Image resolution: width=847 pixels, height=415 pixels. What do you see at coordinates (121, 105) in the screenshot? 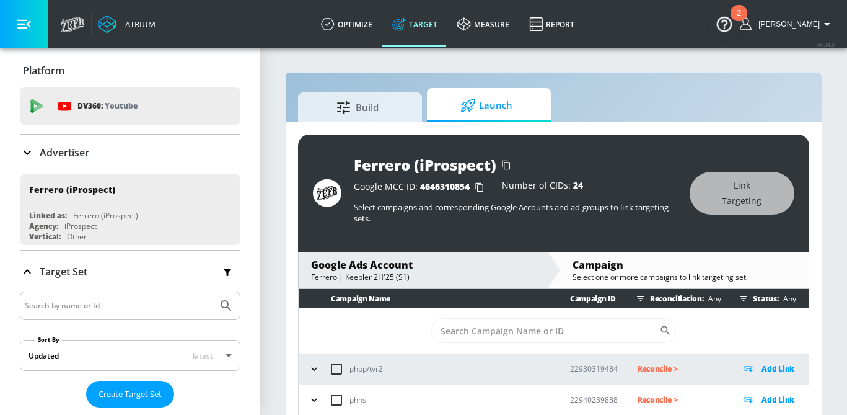
I see `p: Youtube` at bounding box center [121, 105].